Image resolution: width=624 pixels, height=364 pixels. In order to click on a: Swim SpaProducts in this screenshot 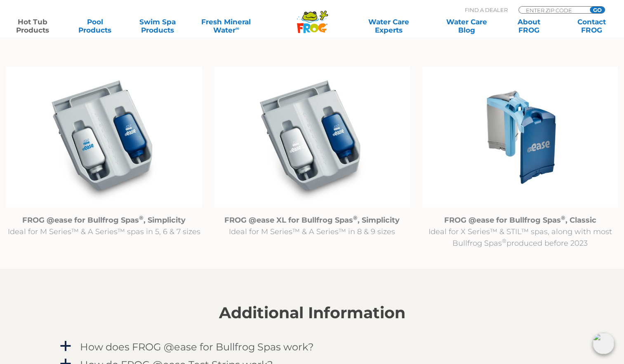, I will do `click(157, 26)`.